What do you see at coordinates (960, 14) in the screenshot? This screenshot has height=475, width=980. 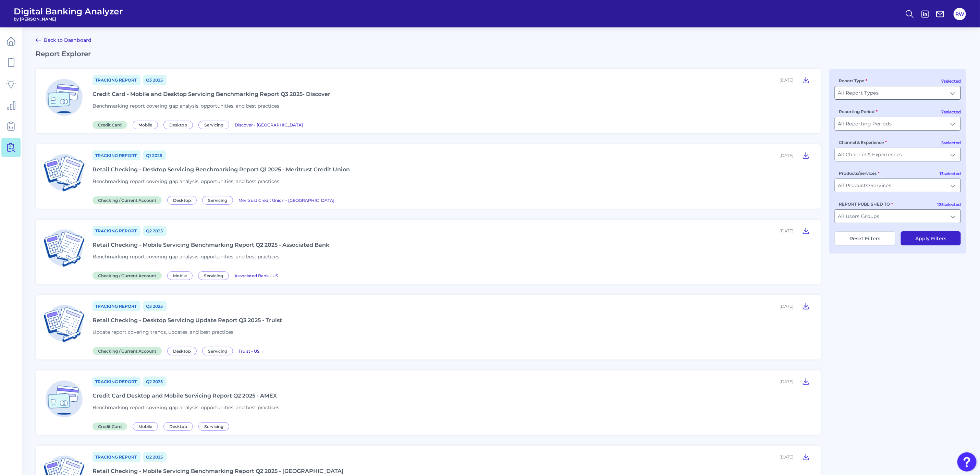 I see `button: RW` at bounding box center [960, 14].